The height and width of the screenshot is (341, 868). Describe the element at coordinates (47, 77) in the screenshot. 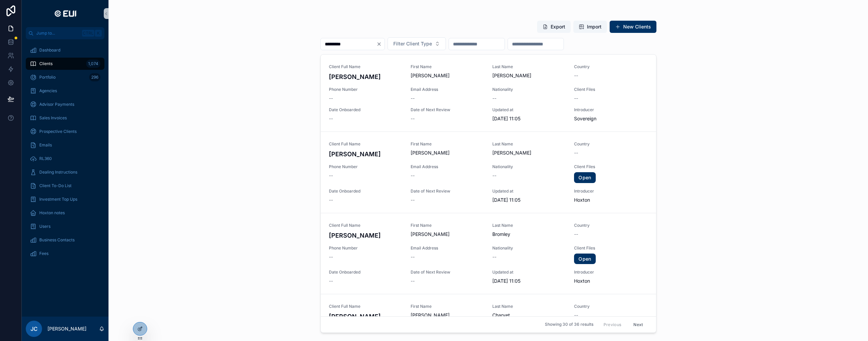

I see `span: Portfolio` at that location.